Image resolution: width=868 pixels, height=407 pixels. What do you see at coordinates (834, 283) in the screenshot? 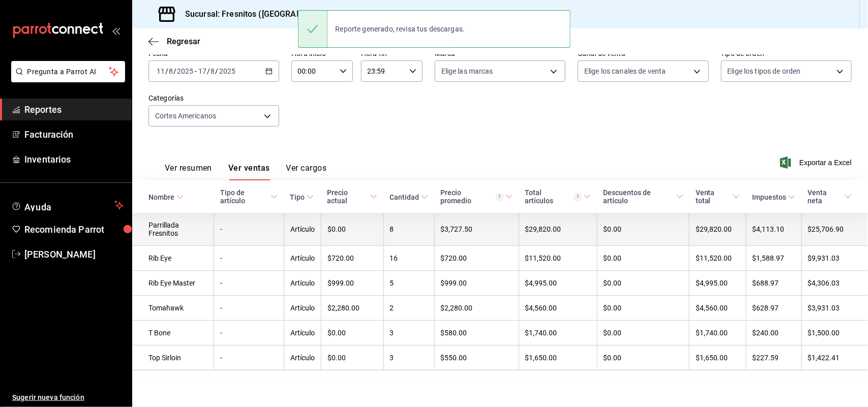
I see `td: $4,306.03` at bounding box center [834, 283].